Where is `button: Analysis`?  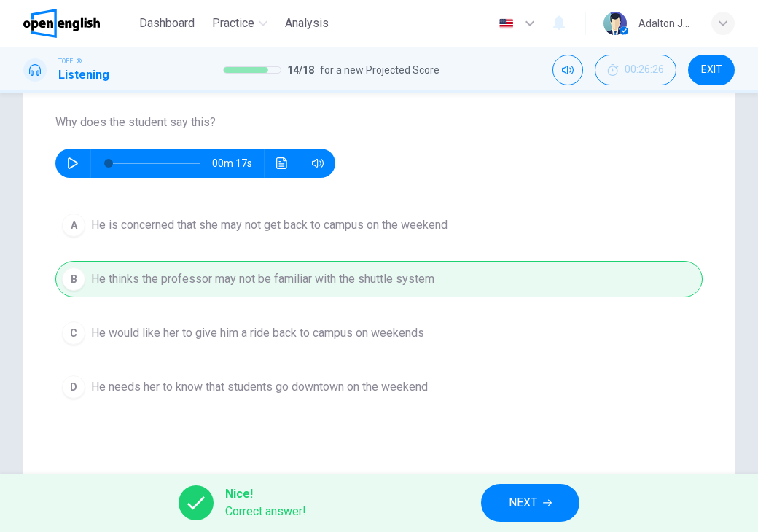 button: Analysis is located at coordinates (307, 23).